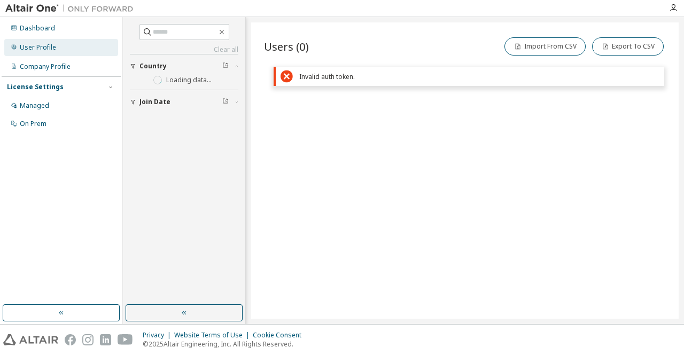 The image size is (684, 355). I want to click on div: Privacy, so click(158, 335).